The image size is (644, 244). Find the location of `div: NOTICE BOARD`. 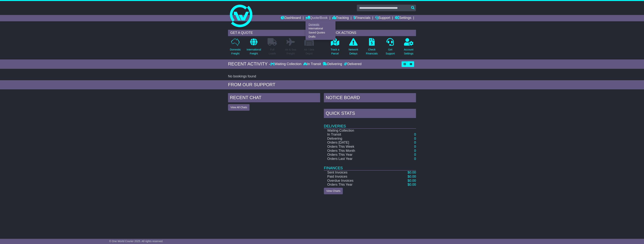

div: NOTICE BOARD is located at coordinates (370, 98).